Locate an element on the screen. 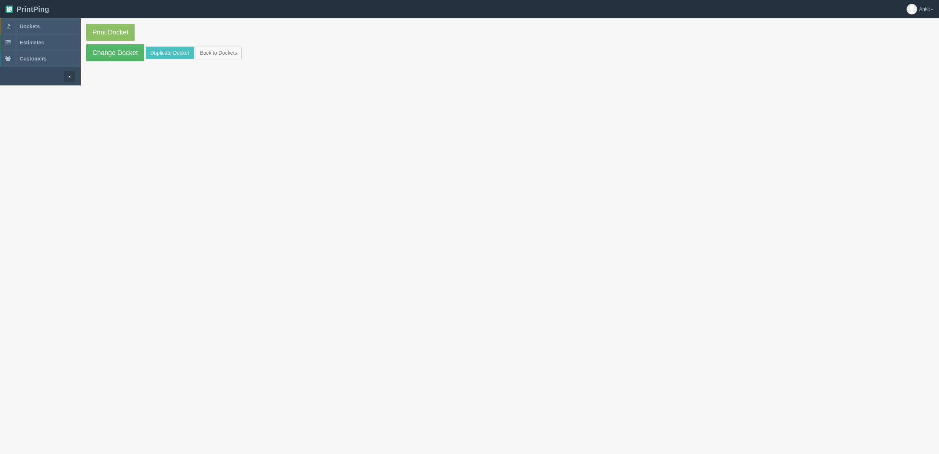 The height and width of the screenshot is (454, 939). span: Dockets is located at coordinates (30, 26).